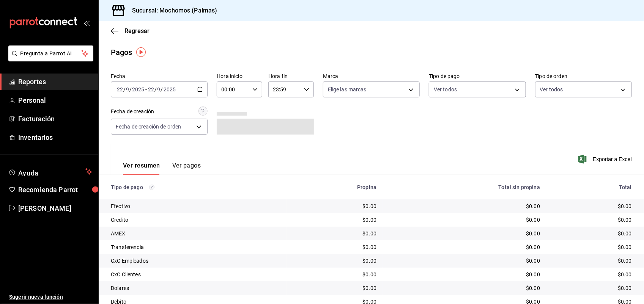  I want to click on label: Marca, so click(371, 77).